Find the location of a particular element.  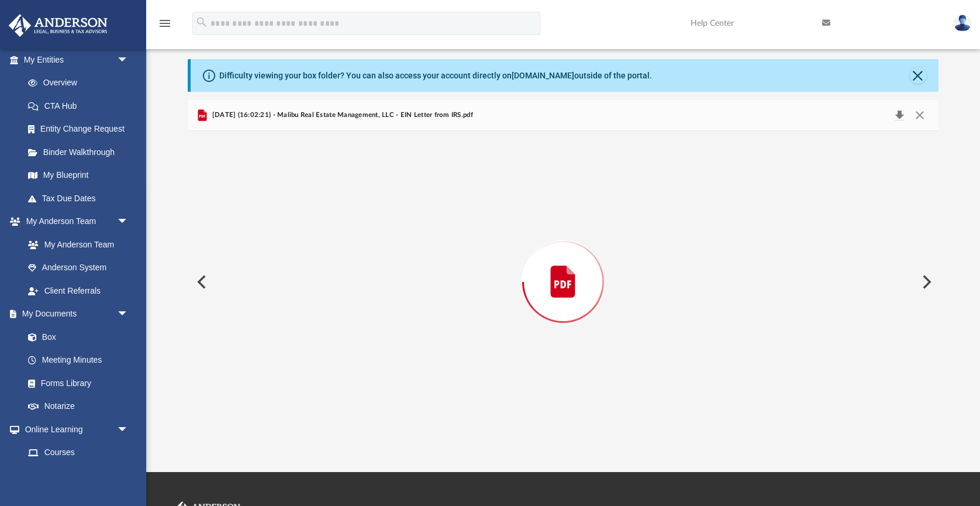

a: Meeting Minutes is located at coordinates (78, 360).